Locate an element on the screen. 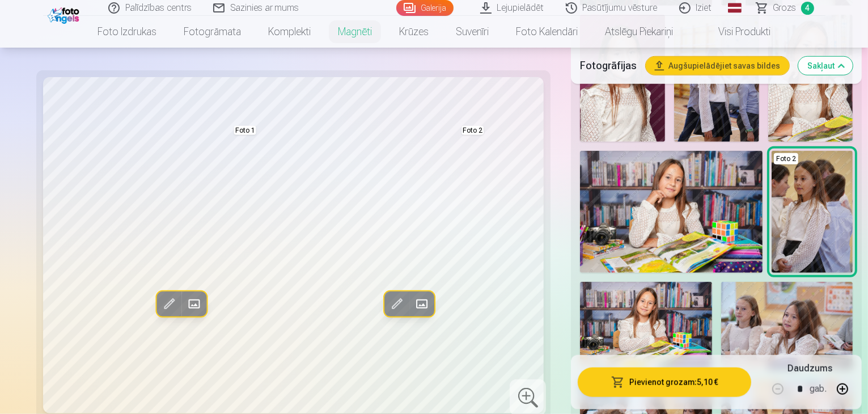 The width and height of the screenshot is (868, 414). a: Foto kalendāri is located at coordinates (546, 32).